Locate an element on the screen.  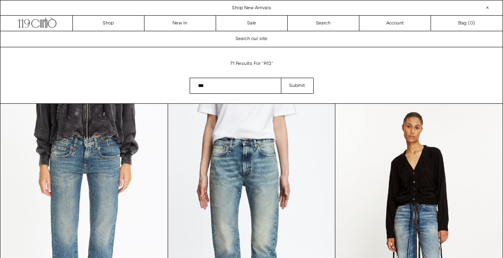
span: 0 is located at coordinates (472, 23).